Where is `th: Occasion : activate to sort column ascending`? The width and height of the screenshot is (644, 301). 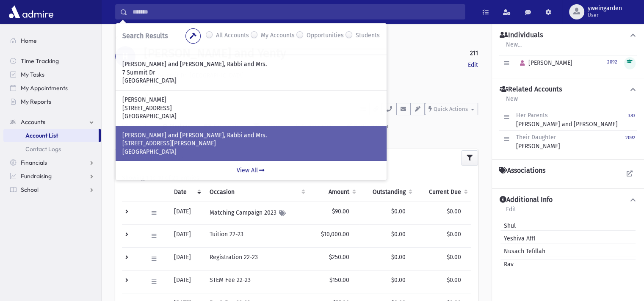 th: Occasion : activate to sort column ascending is located at coordinates (257, 192).